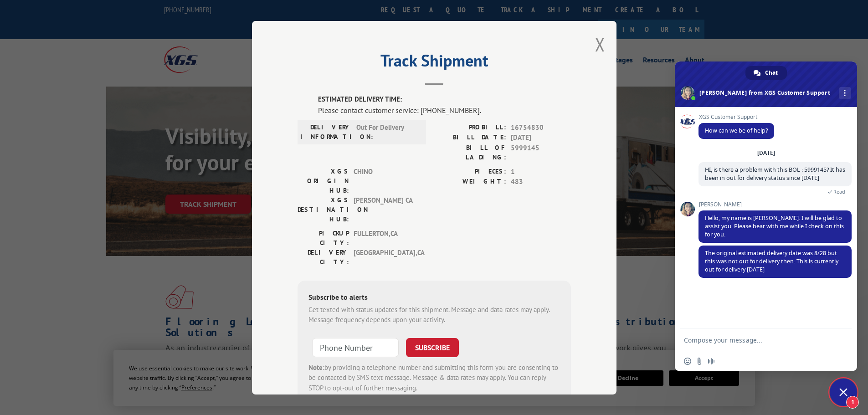  Describe the element at coordinates (323, 238) in the screenshot. I see `label: PICKUP CITY:` at that location.